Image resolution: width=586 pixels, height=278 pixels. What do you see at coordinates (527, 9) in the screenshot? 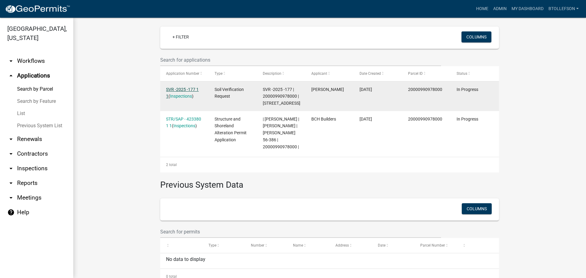
I see `a: My Dashboard` at bounding box center [527, 9].